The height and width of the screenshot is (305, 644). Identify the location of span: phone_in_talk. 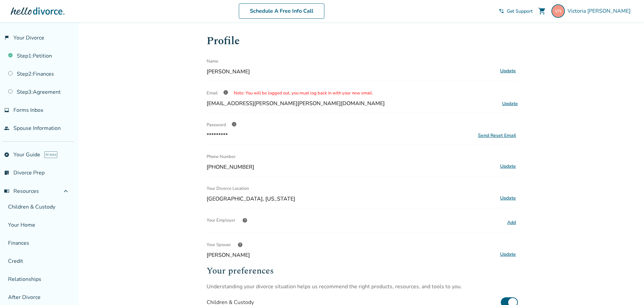
(502, 11).